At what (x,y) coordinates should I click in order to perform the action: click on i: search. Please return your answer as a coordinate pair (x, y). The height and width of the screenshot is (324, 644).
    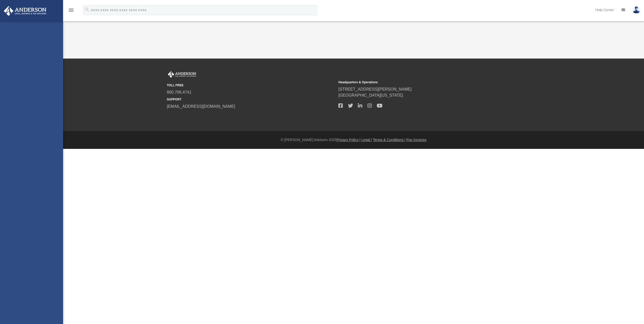
    Looking at the image, I should click on (87, 10).